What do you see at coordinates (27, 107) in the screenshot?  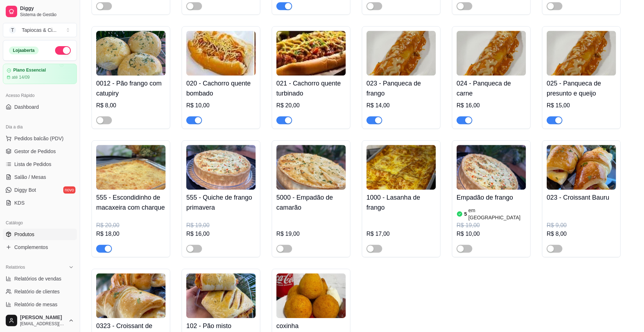 I see `span: Dashboard` at bounding box center [27, 107].